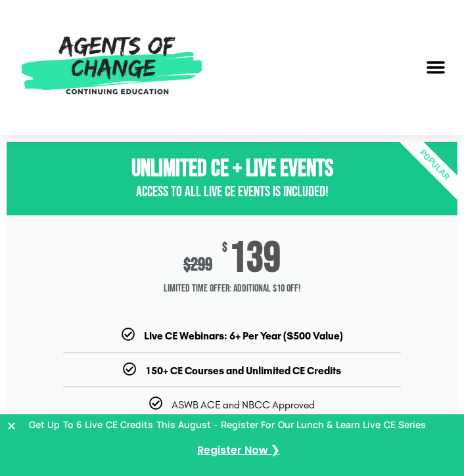 Image resolution: width=464 pixels, height=476 pixels. Describe the element at coordinates (243, 405) in the screenshot. I see `span: ASWB ACE and NBCC Approved` at that location.